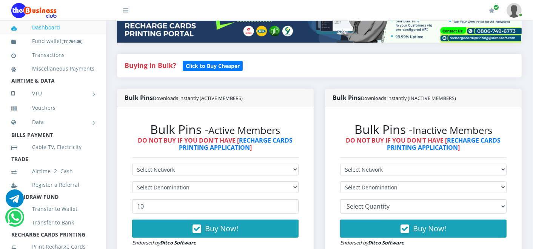 The width and height of the screenshot is (533, 249). What do you see at coordinates (53, 41) in the screenshot?
I see `a: Fund wallet[17,764.06]` at bounding box center [53, 41].